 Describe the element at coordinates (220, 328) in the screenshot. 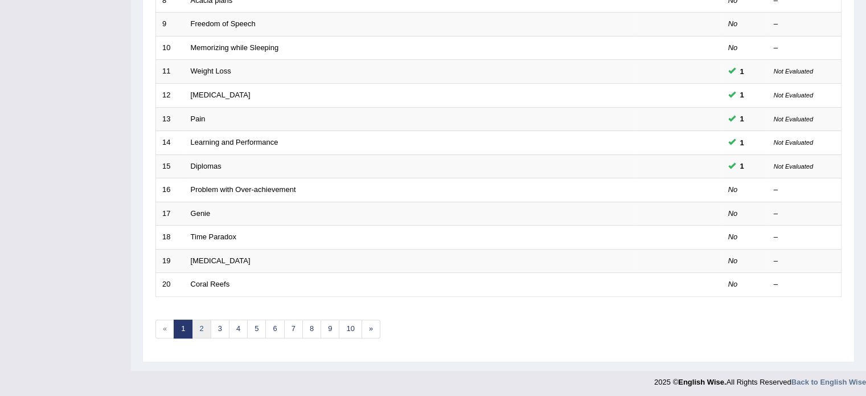

I see `a: 3` at that location.